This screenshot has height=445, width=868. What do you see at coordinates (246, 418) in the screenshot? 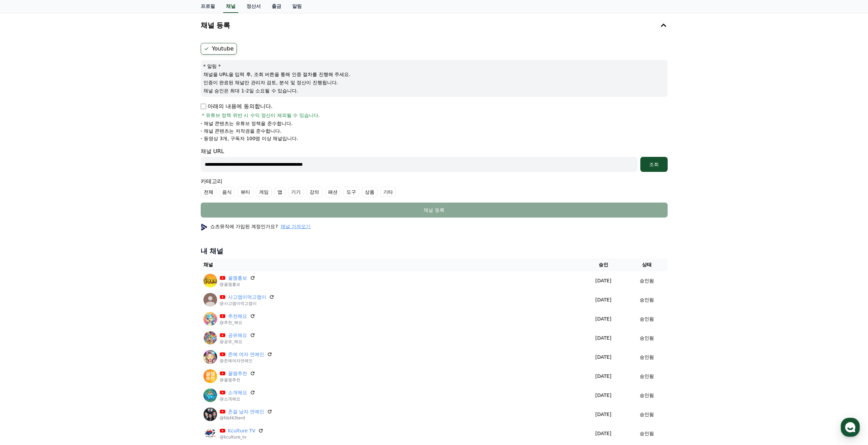
I see `p: @fdsf43terd` at bounding box center [246, 418].